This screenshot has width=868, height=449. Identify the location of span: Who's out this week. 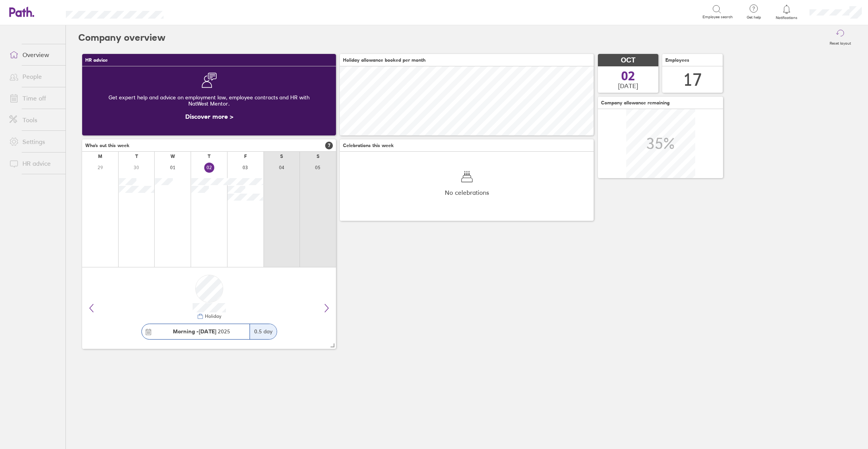
(107, 145).